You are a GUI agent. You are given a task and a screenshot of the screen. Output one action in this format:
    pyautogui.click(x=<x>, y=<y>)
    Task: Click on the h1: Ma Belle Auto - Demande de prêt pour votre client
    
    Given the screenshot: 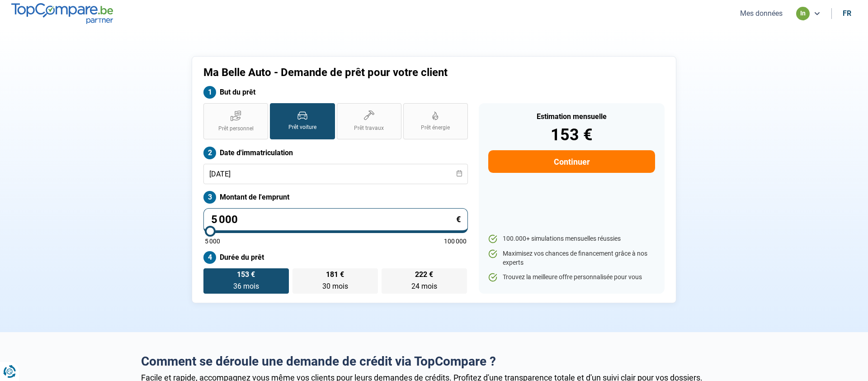 What is the action you would take?
    pyautogui.click(x=375, y=72)
    